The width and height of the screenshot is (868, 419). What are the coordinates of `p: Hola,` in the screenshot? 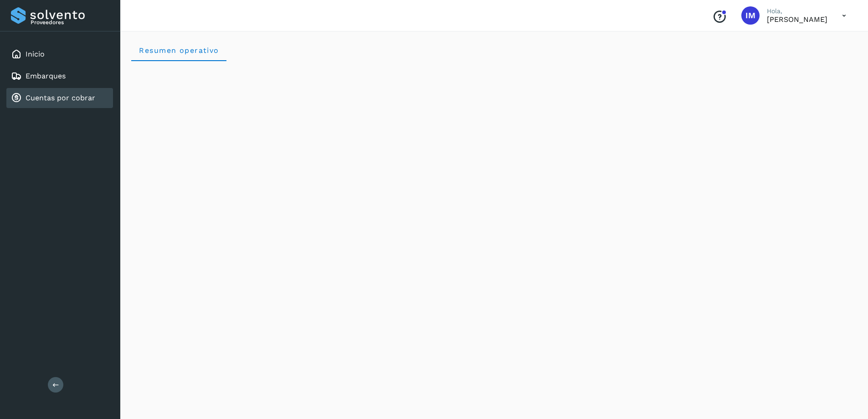 It's located at (797, 11).